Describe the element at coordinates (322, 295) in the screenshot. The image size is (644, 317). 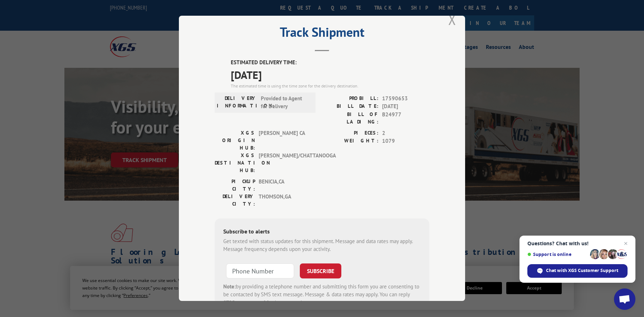
I see `div: by providing a telephone number and submitting this form you are consenting to be contacted by SM...` at that location.